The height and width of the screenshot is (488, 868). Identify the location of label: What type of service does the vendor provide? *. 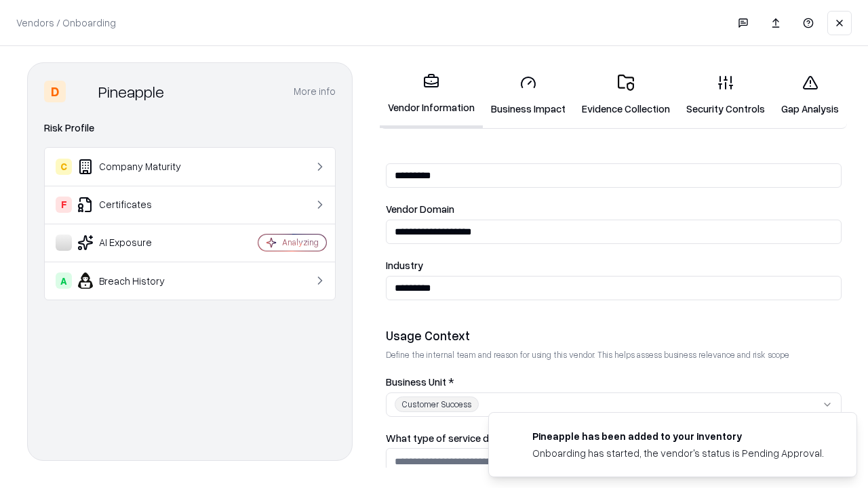
(614, 438).